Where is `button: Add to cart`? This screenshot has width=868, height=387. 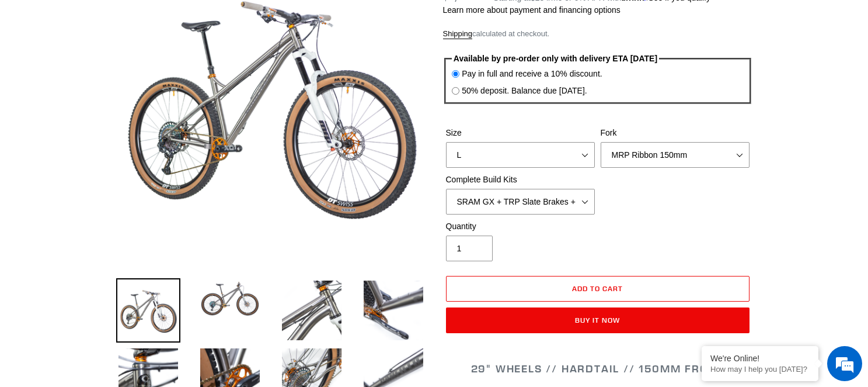 button: Add to cart is located at coordinates (598, 289).